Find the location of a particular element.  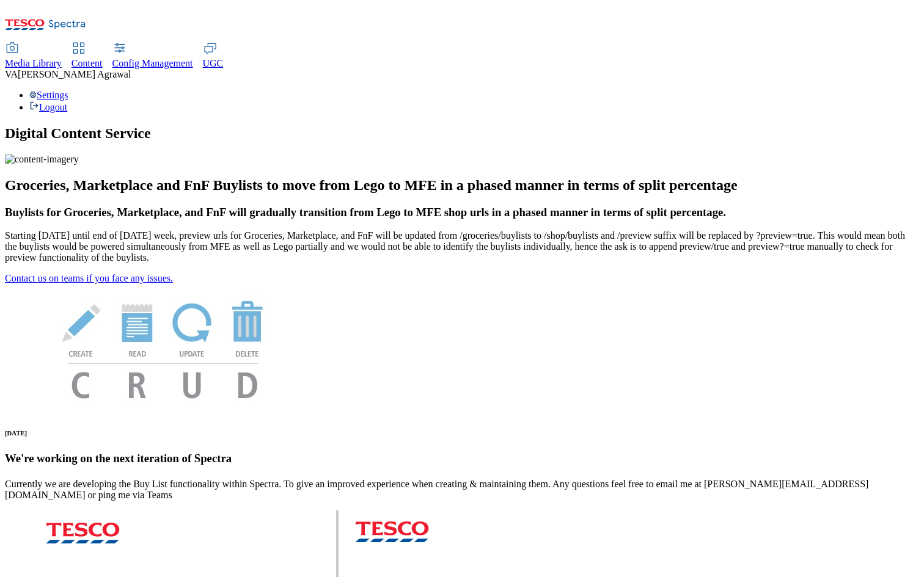

img: content-imagery is located at coordinates (42, 160).